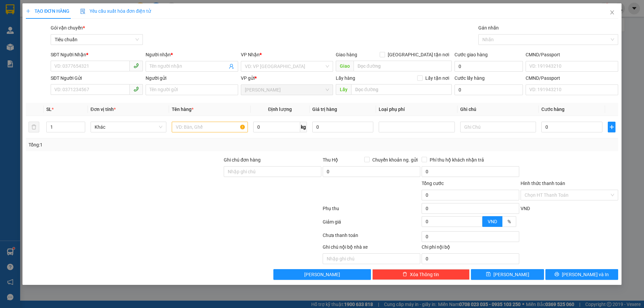 This screenshot has width=644, height=308. I want to click on span: Cư Kuin, so click(287, 90).